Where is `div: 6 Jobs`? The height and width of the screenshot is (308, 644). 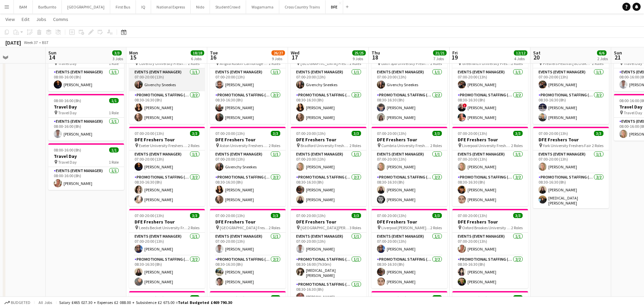
div: 6 Jobs is located at coordinates (198, 58).